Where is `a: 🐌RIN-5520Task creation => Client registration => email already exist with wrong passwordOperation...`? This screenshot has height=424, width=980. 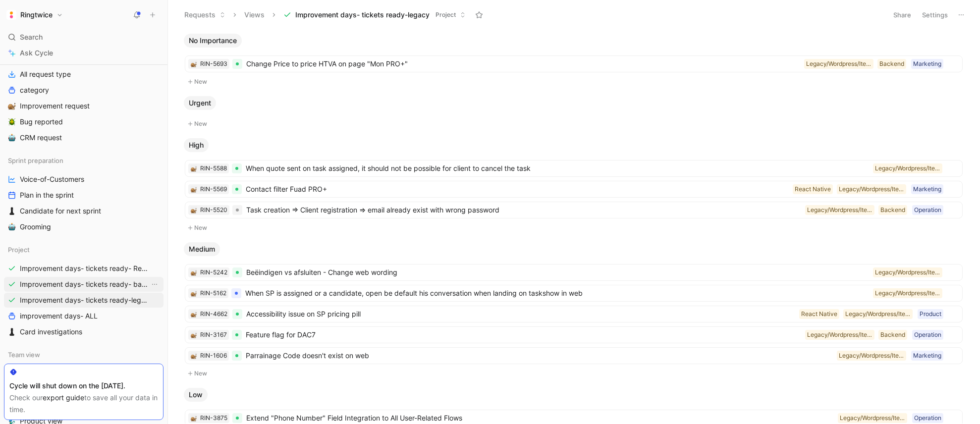 a: 🐌RIN-5520Task creation => Client registration => email already exist with wrong passwordOperation... is located at coordinates (574, 211).